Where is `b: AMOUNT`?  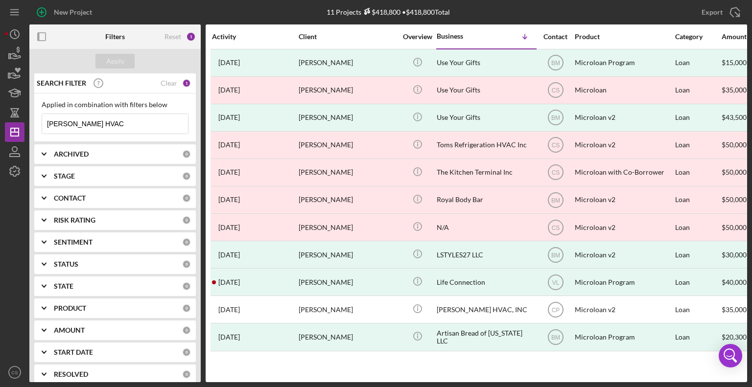
b: AMOUNT is located at coordinates (69, 330).